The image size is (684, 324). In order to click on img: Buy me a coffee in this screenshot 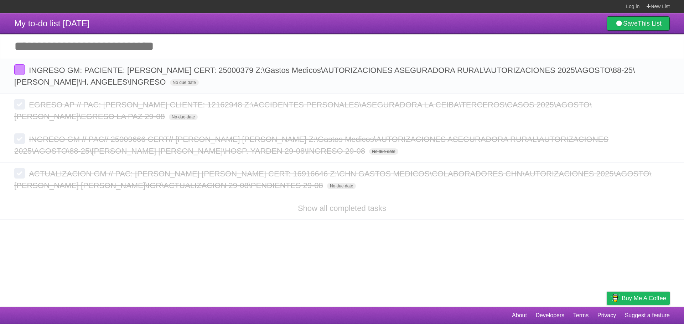, I will do `click(615, 298)`.